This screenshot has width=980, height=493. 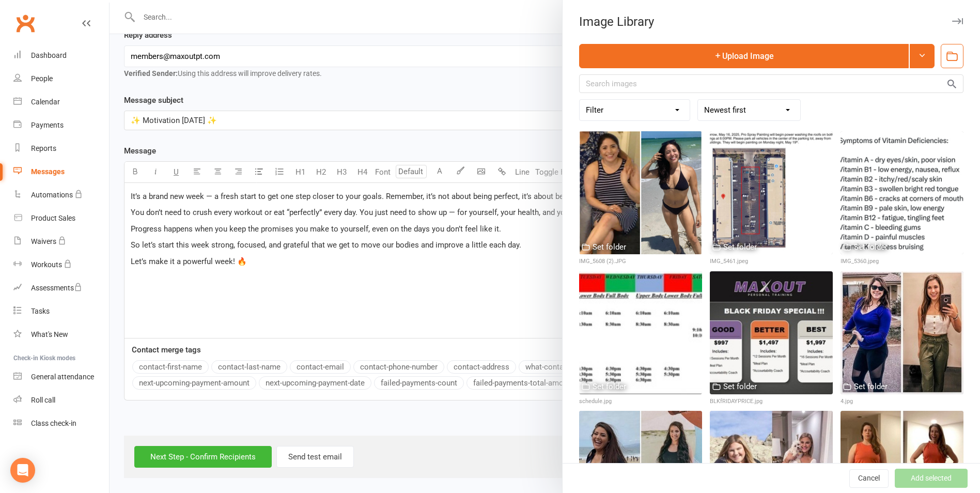 I want to click on a: Calendar, so click(x=61, y=102).